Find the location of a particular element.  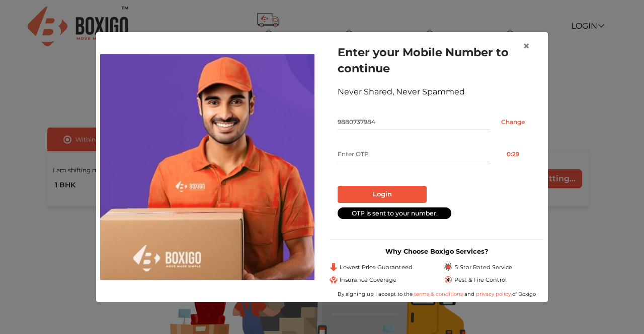

span: Pest & Fire Control is located at coordinates (480, 279).